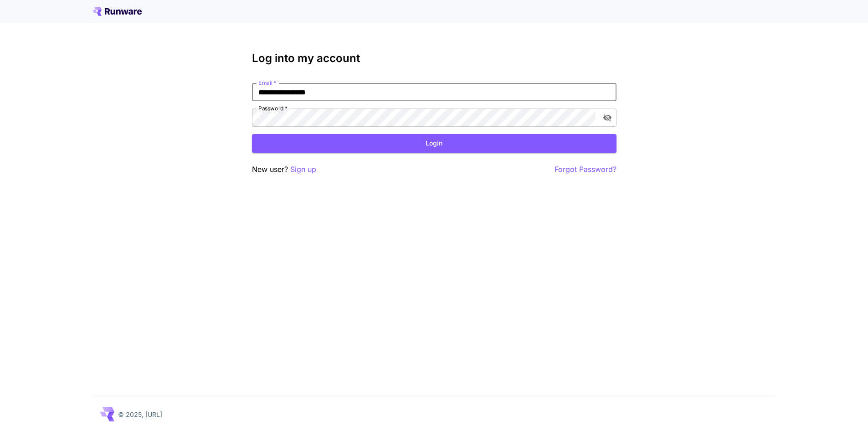 The image size is (868, 431). What do you see at coordinates (284, 169) in the screenshot?
I see `p: New user?` at bounding box center [284, 169].